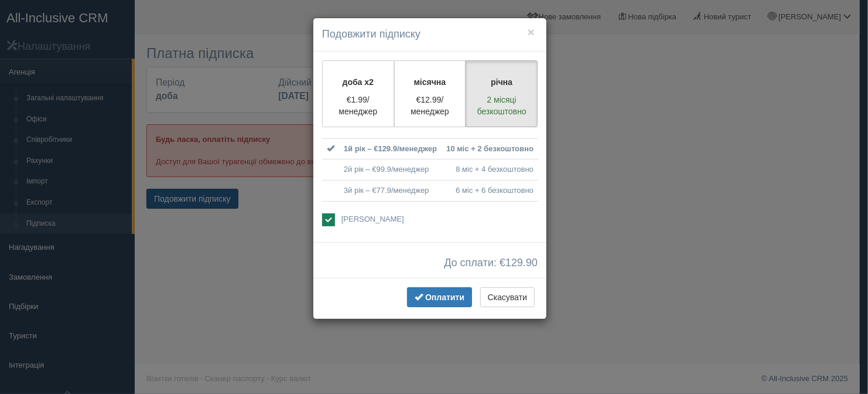  What do you see at coordinates (390, 149) in the screenshot?
I see `td: 1й рік – €129.9/менеджер` at bounding box center [390, 149].